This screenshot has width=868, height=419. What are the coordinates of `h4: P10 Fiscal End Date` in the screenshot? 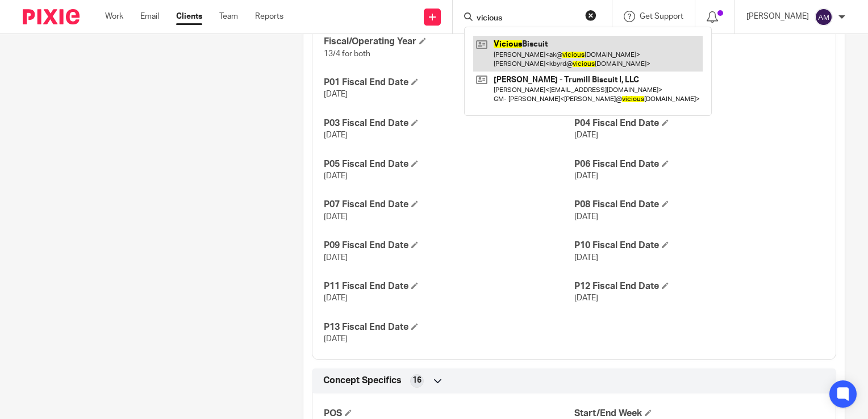 It's located at (700, 246).